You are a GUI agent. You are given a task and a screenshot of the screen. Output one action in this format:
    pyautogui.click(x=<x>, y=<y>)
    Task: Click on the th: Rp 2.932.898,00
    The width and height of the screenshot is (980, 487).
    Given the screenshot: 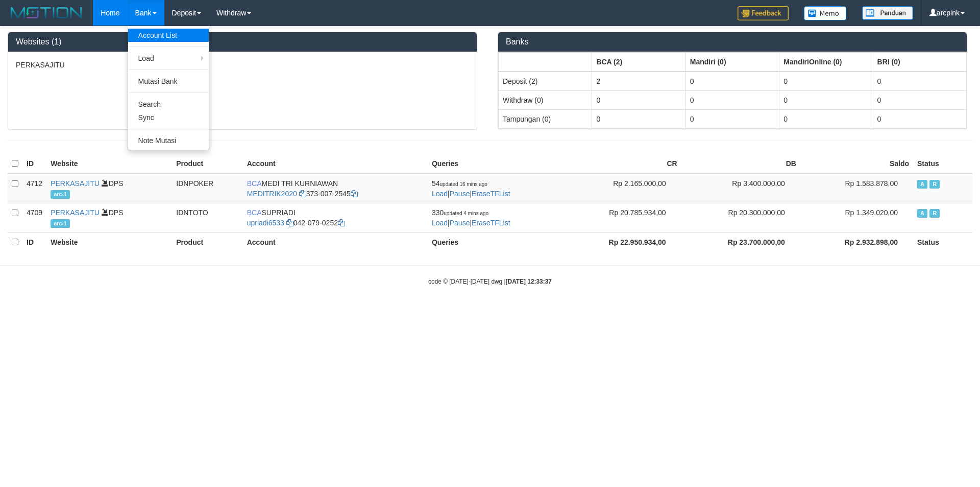 What is the action you would take?
    pyautogui.click(x=856, y=241)
    